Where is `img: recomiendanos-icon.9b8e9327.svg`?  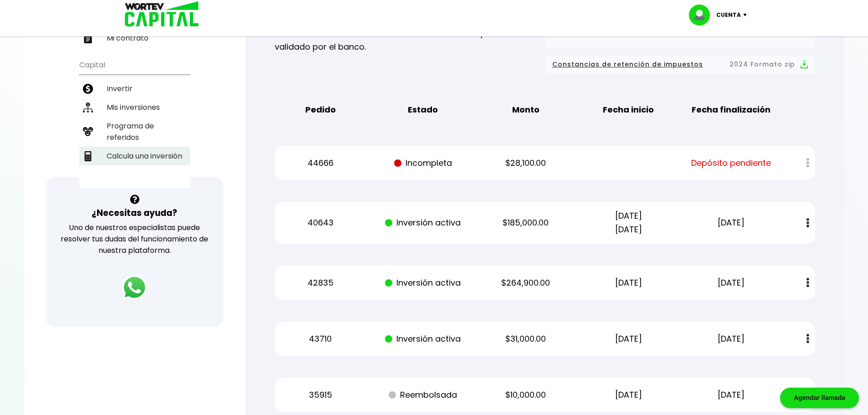 img: recomiendanos-icon.9b8e9327.svg is located at coordinates (88, 132).